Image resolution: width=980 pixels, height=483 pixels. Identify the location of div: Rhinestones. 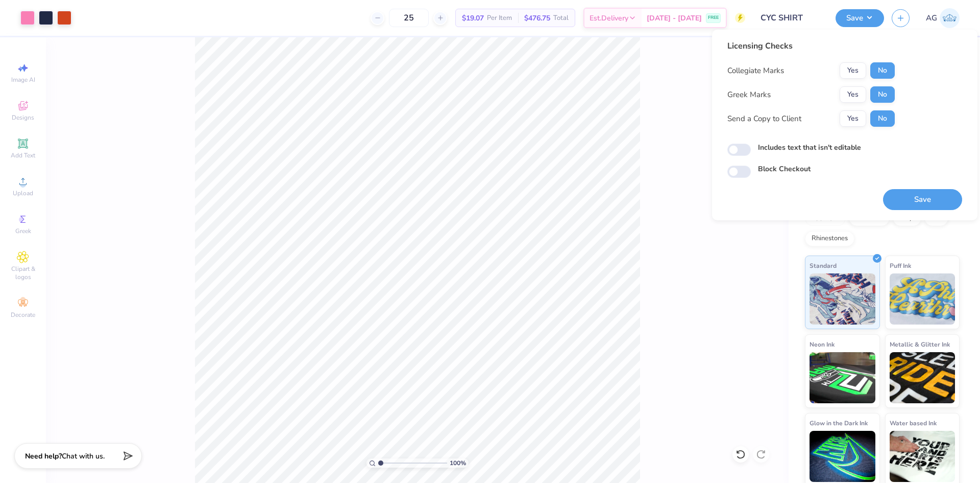
(829, 238).